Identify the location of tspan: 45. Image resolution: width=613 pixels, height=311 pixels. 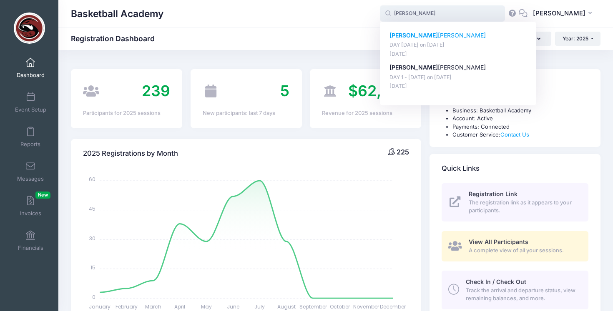
(93, 209).